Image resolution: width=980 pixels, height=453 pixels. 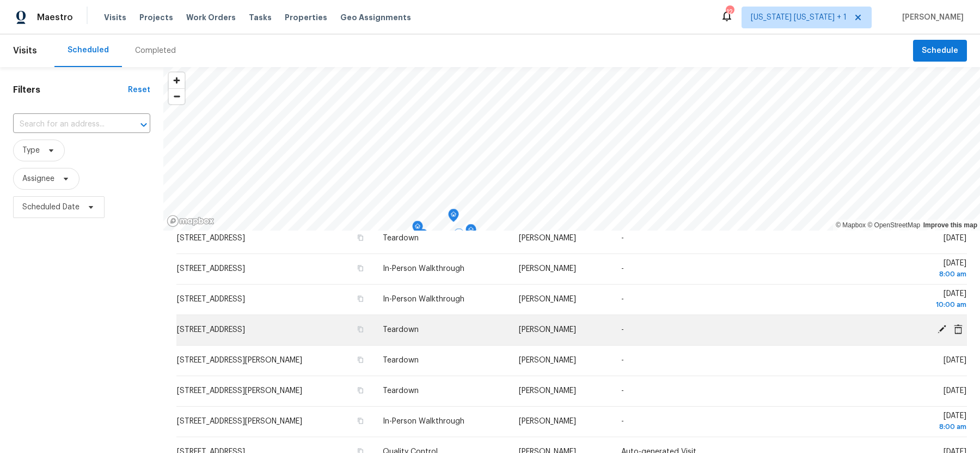 I want to click on canvas: Map, so click(x=571, y=149).